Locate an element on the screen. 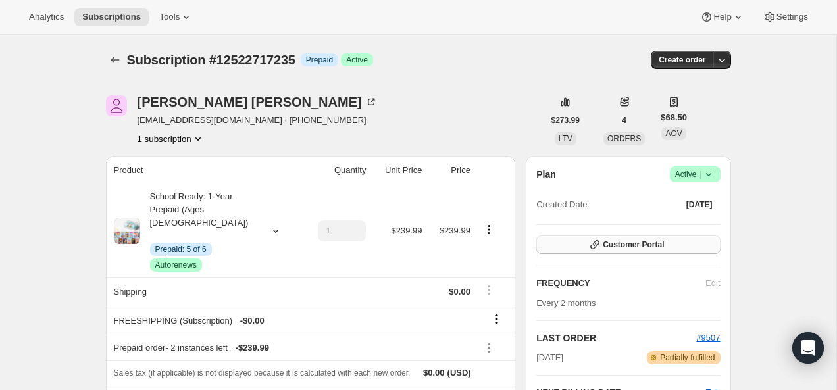  span: #9507 is located at coordinates (708, 338).